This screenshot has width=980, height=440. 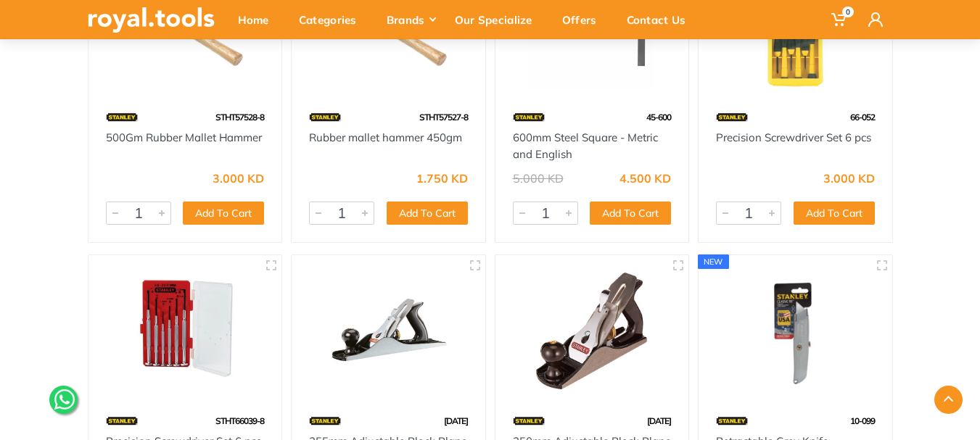 I want to click on a: Rubber mallet hammer 450gm, so click(x=385, y=137).